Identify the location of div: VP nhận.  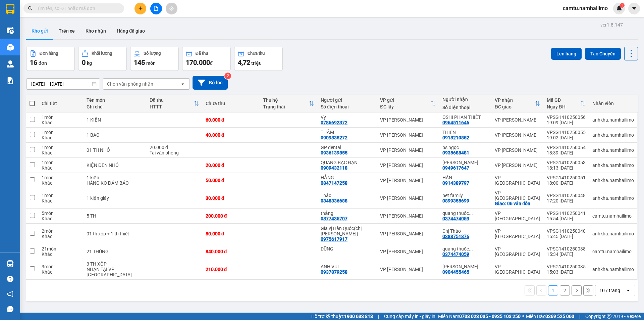
(514, 100).